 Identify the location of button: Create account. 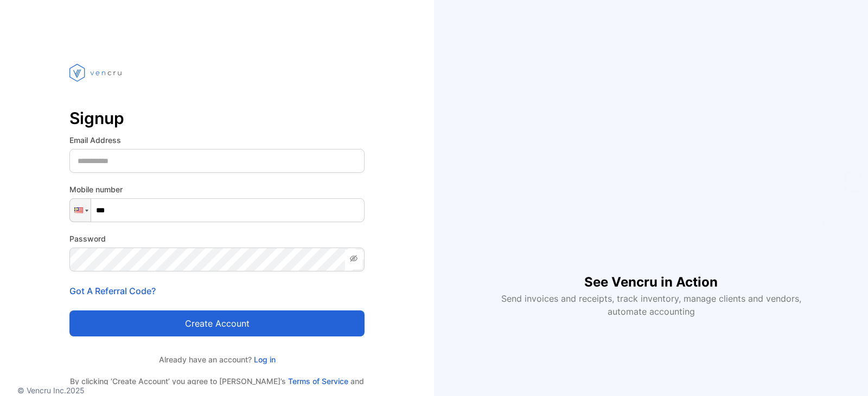
(217, 324).